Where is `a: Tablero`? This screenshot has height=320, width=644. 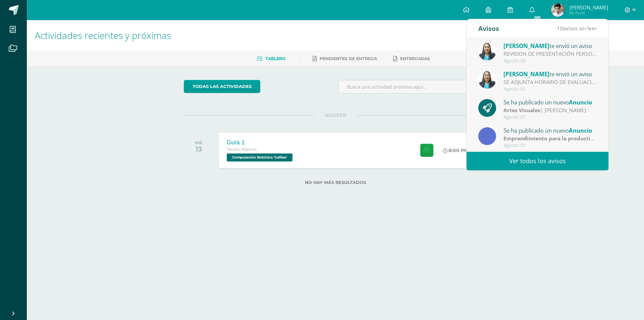 a: Tablero is located at coordinates (271, 59).